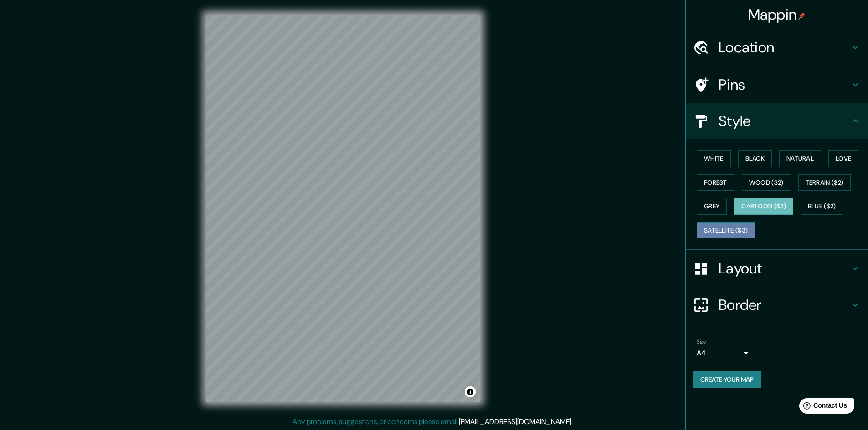  What do you see at coordinates (766, 183) in the screenshot?
I see `button: Wood ($2)` at bounding box center [766, 183].